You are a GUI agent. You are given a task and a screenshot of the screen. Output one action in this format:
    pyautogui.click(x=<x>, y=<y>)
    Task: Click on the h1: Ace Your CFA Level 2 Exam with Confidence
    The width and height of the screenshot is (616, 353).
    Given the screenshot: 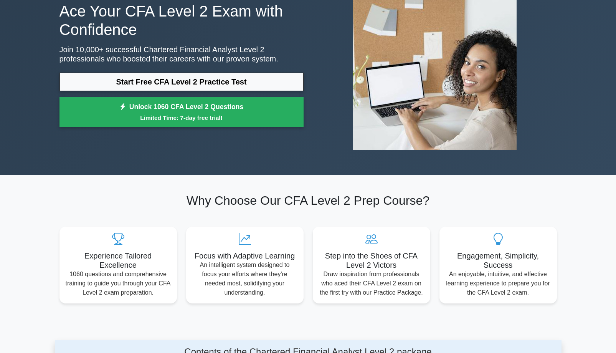 What is the action you would take?
    pyautogui.click(x=182, y=20)
    